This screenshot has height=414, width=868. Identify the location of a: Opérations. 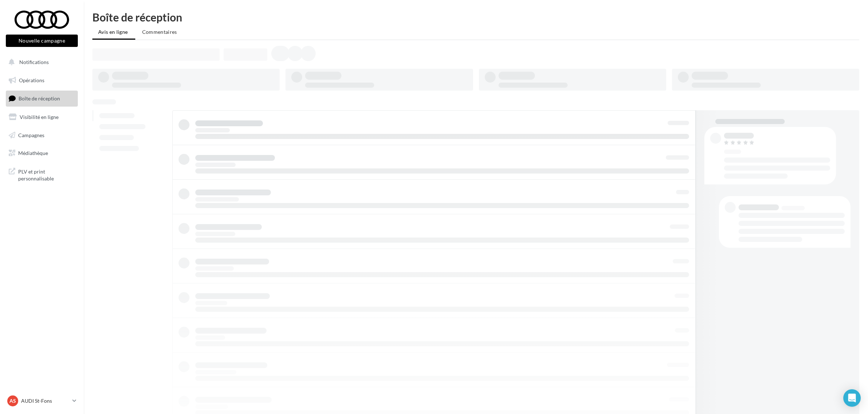
(42, 80).